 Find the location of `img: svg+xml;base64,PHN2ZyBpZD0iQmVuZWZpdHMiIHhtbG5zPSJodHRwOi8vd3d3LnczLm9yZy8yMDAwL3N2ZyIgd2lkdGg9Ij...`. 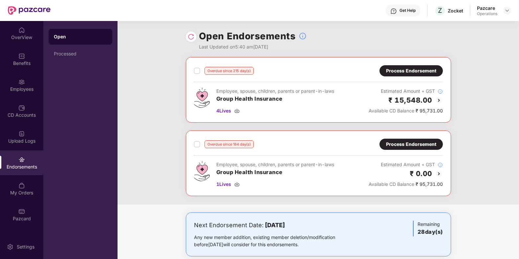

img: svg+xml;base64,PHN2ZyBpZD0iQmVuZWZpdHMiIHhtbG5zPSJodHRwOi8vd3d3LnczLm9yZy8yMDAwL3N2ZyIgd2lkdGg9Ij... is located at coordinates (22, 56).